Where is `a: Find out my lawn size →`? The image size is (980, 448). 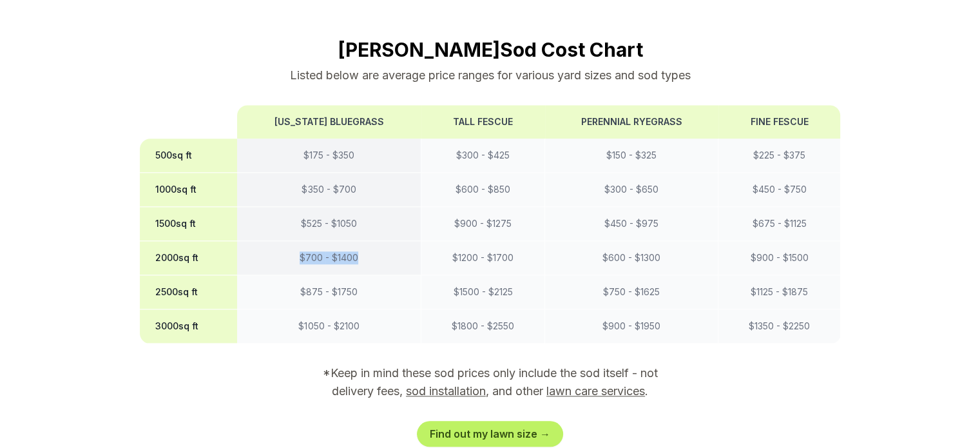 a: Find out my lawn size → is located at coordinates (490, 434).